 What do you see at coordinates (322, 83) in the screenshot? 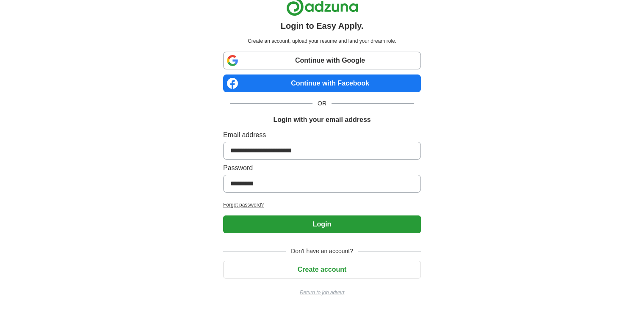
I see `a: Continue with Facebook` at bounding box center [322, 83].